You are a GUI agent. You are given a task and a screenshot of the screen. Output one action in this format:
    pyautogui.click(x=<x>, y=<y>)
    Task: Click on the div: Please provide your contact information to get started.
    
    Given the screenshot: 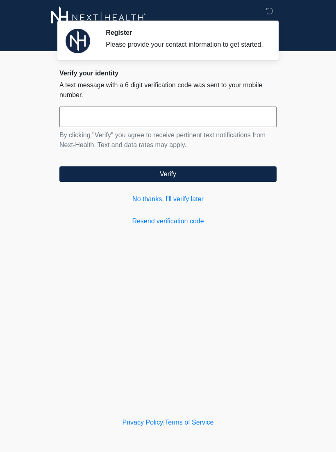 What is the action you would take?
    pyautogui.click(x=185, y=45)
    